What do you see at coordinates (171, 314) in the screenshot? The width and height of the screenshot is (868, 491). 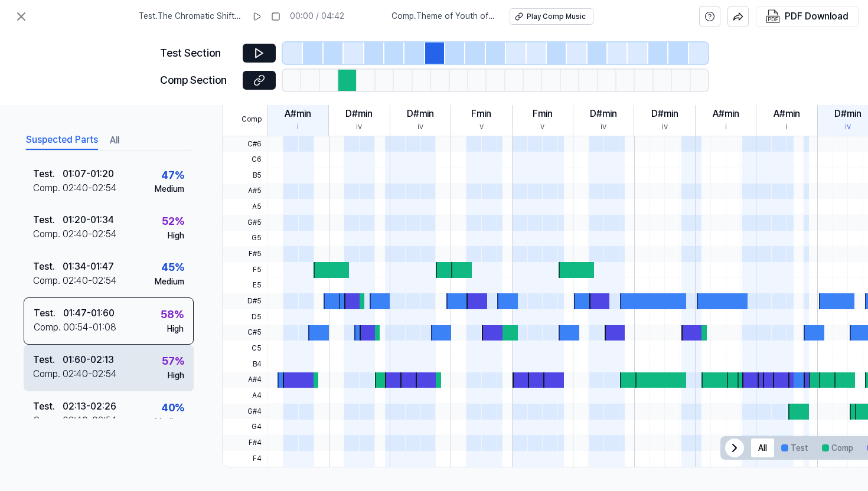 I see `div: 58 %` at bounding box center [171, 314].